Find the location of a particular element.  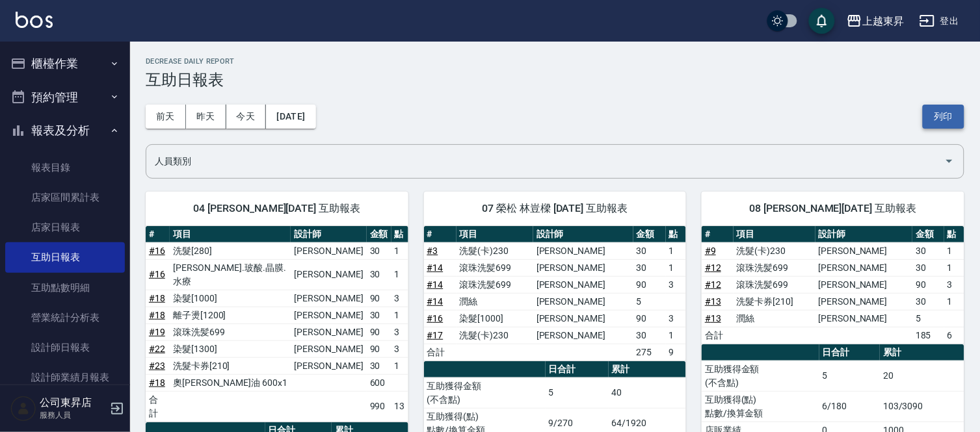

button: Open is located at coordinates (950, 161).